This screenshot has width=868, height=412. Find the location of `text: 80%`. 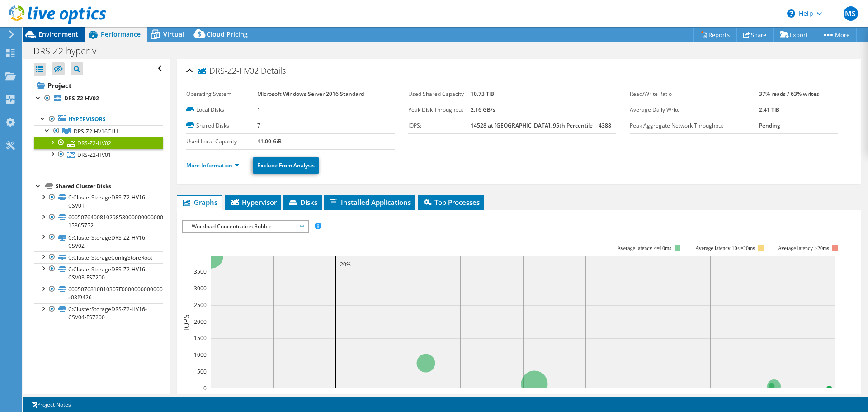

text: 80% is located at coordinates (710, 397).